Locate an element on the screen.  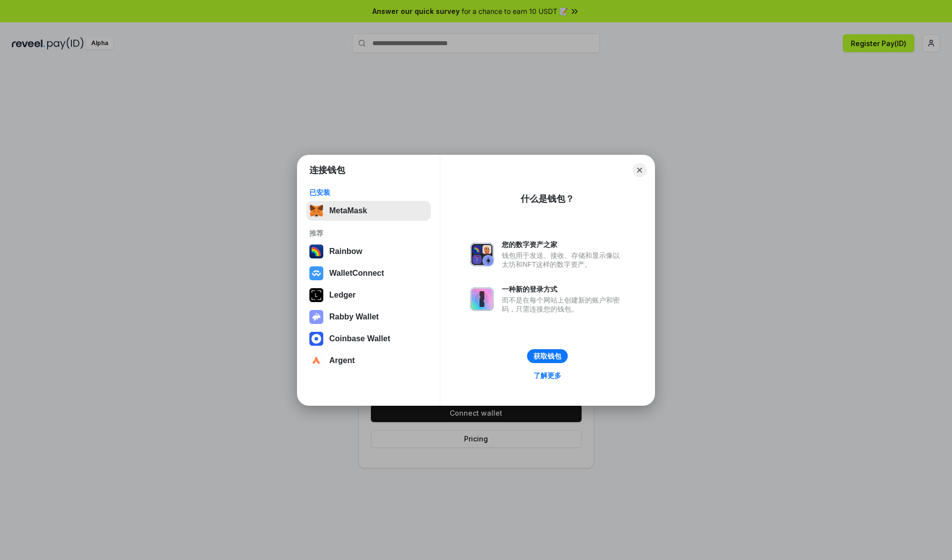
button: Ledger is located at coordinates (368, 295).